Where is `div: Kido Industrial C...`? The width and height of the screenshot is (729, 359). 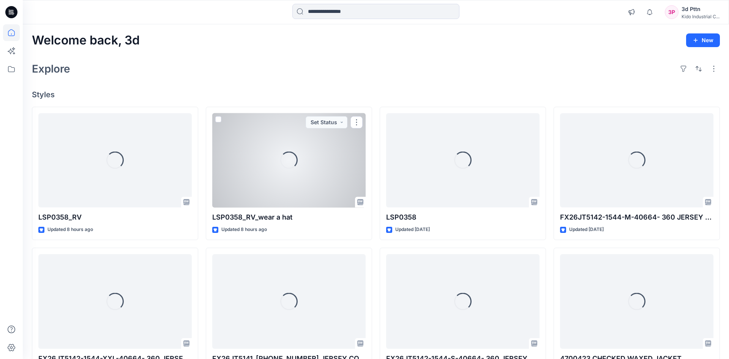 div: Kido Industrial C... is located at coordinates (701, 16).